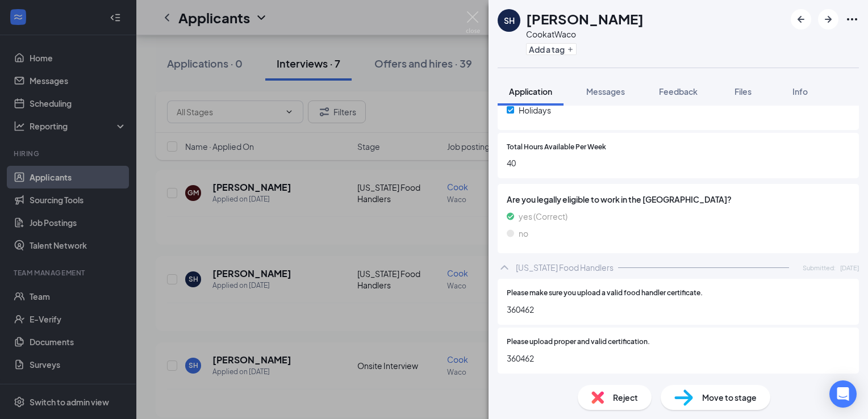  What do you see at coordinates (585, 34) in the screenshot?
I see `div: Cook at Waco` at bounding box center [585, 34].